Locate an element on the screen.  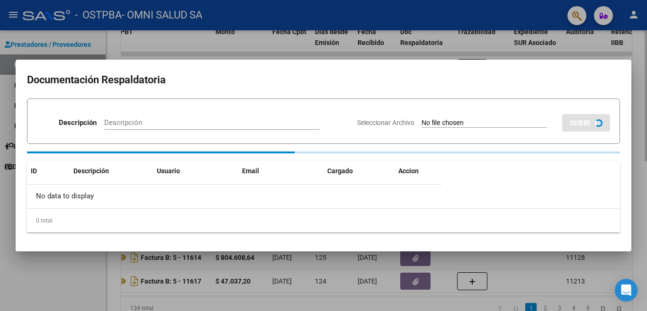
datatable-header-cell: Usuario is located at coordinates (196, 171).